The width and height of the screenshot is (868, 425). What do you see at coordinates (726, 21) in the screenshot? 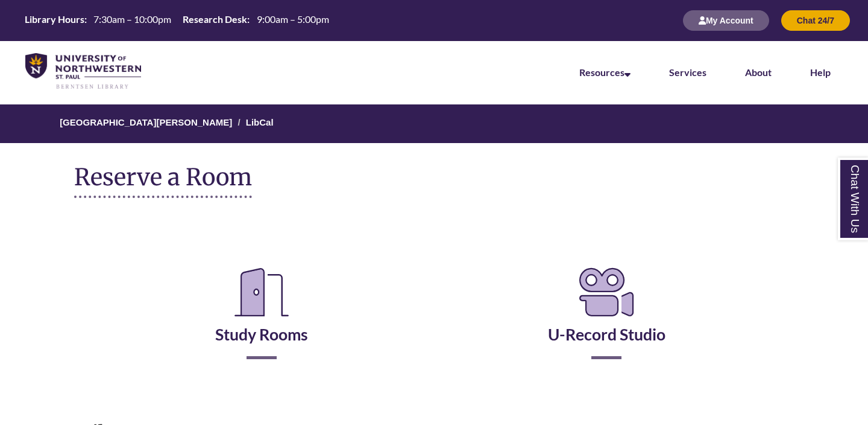
I see `button: My Account` at bounding box center [726, 21].